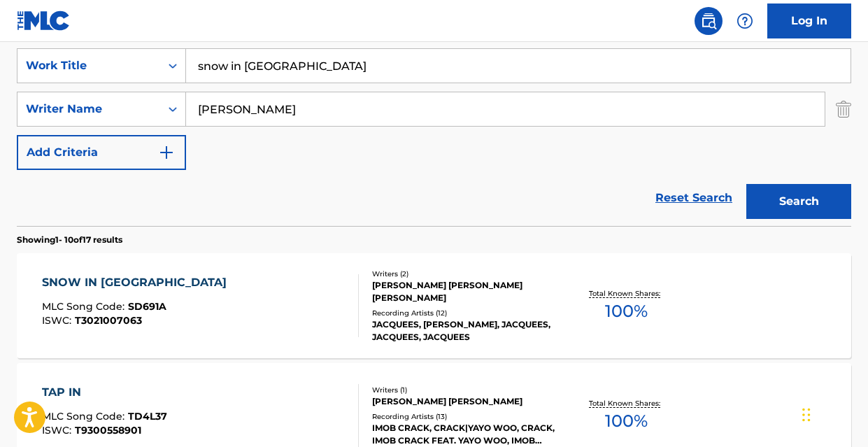 The width and height of the screenshot is (868, 447). What do you see at coordinates (694, 198) in the screenshot?
I see `a: Reset Search` at bounding box center [694, 198].